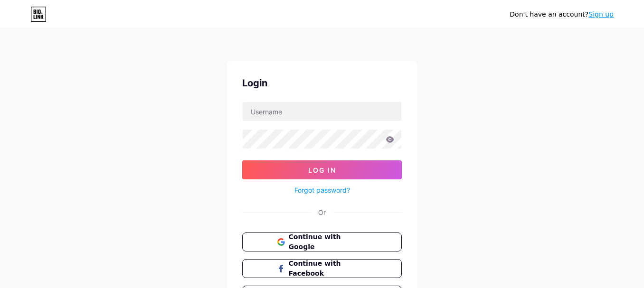  Describe the element at coordinates (322, 269) in the screenshot. I see `button: Continue with Facebook` at that location.